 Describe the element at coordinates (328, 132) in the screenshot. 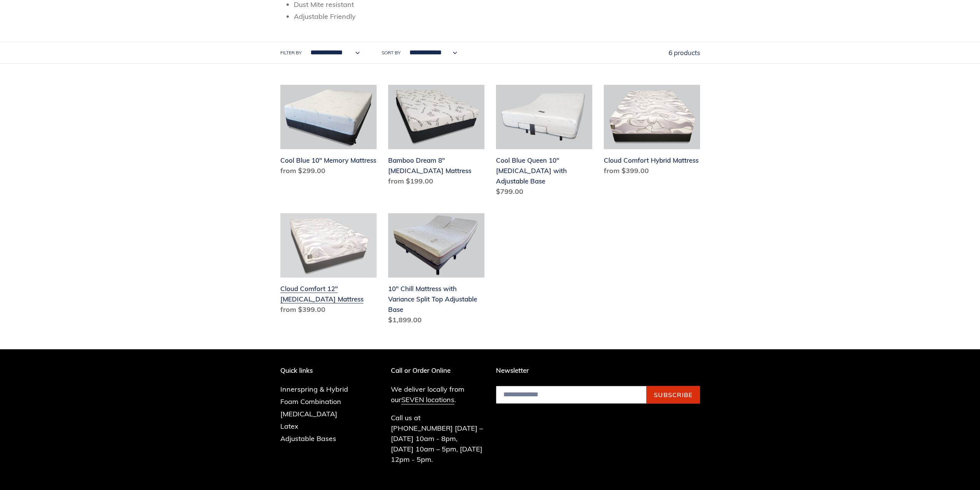

I see `a: Cool Blue 10" Memory Mattress` at that location.